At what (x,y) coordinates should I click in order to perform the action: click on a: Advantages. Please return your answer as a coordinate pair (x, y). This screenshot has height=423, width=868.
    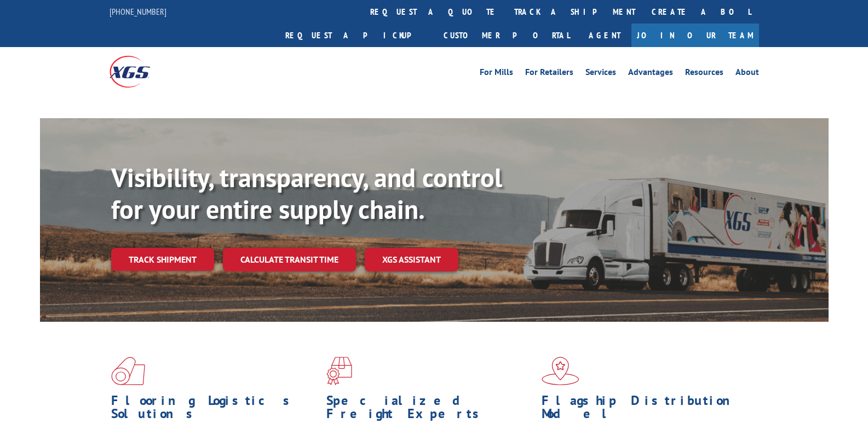
    Looking at the image, I should click on (651, 74).